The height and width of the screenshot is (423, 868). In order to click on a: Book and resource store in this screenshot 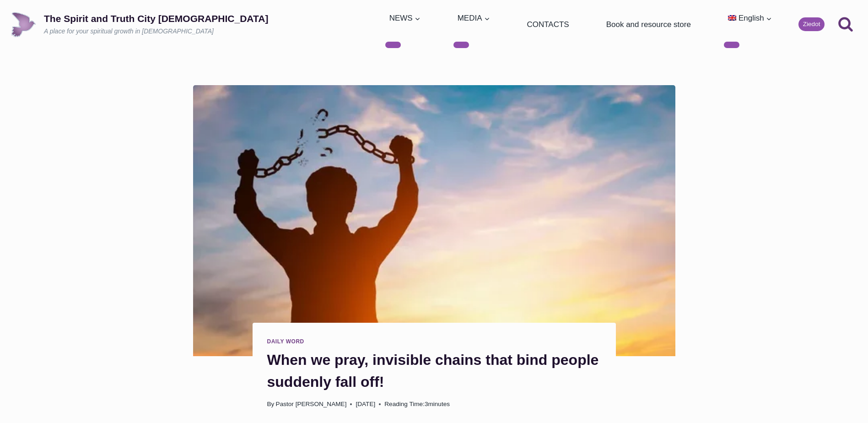, I will do `click(648, 24)`.